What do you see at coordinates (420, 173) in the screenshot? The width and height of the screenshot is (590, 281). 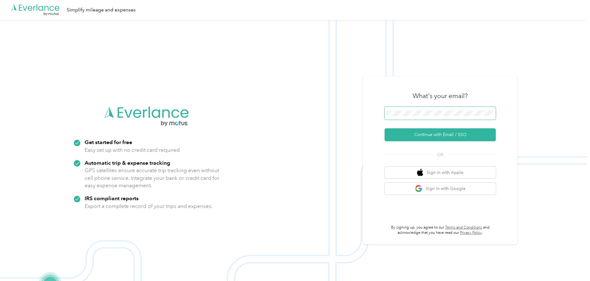 I see `img: apple logo` at bounding box center [420, 173].